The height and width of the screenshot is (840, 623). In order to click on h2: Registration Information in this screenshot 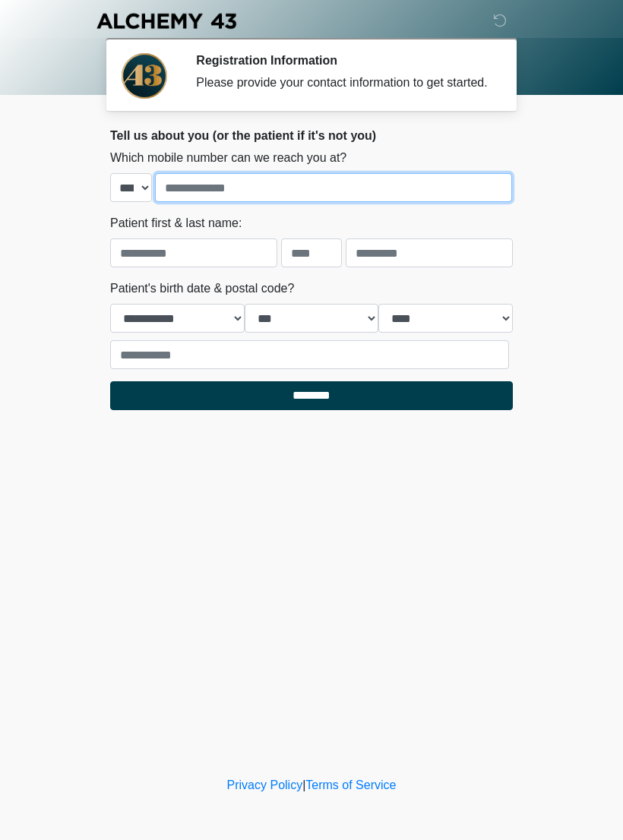, I will do `click(343, 60)`.